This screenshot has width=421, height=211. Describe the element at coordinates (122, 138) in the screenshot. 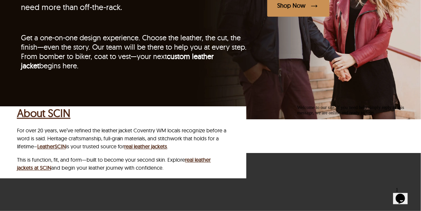

I see `p: For over 20 years, we’ve refined the leather jacket Coventry WM locals recognize before a word is...` at that location.